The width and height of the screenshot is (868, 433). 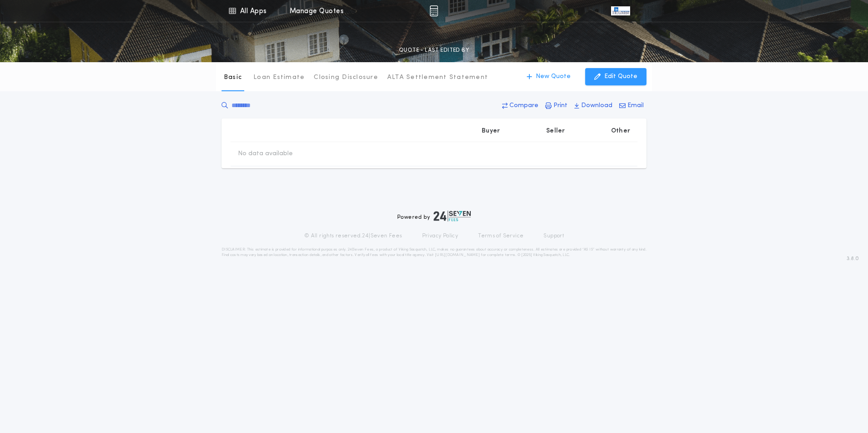 I want to click on p: ALTA Settlement Statement, so click(x=438, y=78).